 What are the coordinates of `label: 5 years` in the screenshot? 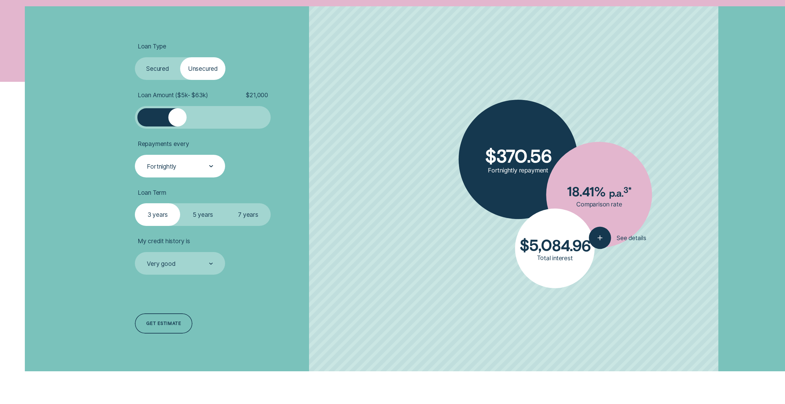 It's located at (203, 215).